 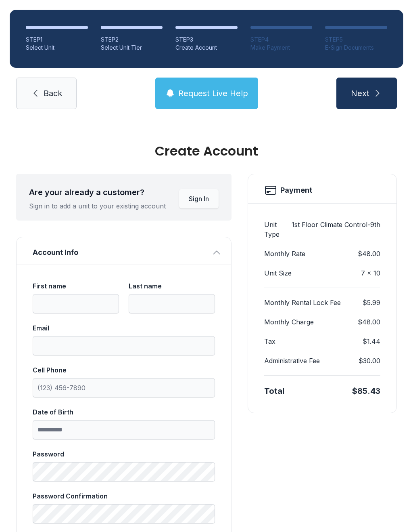 I want to click on div: Are your already a customer?, so click(x=97, y=192).